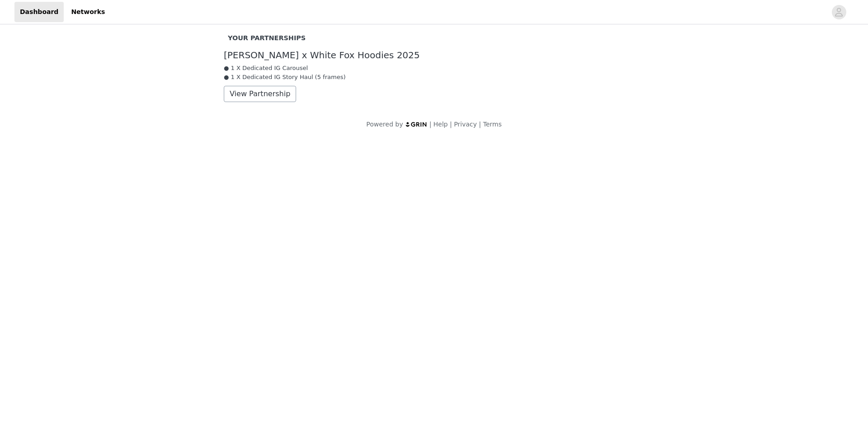 This screenshot has height=448, width=868. Describe the element at coordinates (434, 38) in the screenshot. I see `div: Your Partnerships` at that location.